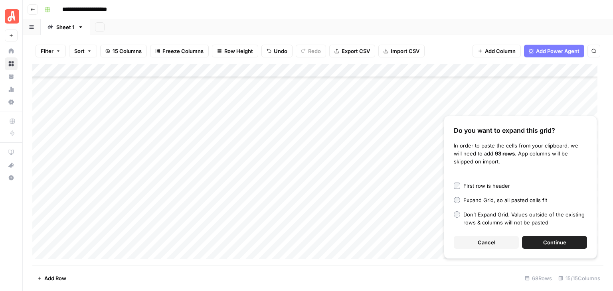 The image size is (613, 291). Describe the element at coordinates (505, 200) in the screenshot. I see `div: Expand Grid, so all pasted cells fit` at that location.